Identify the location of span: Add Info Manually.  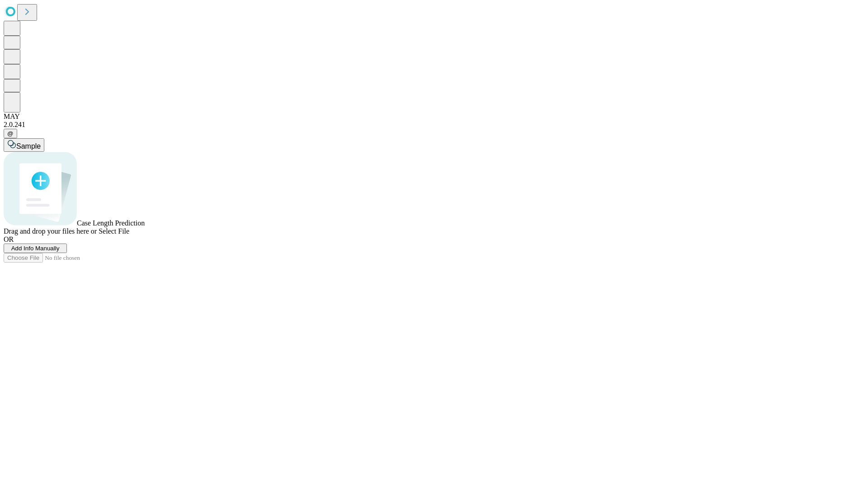
(35, 248).